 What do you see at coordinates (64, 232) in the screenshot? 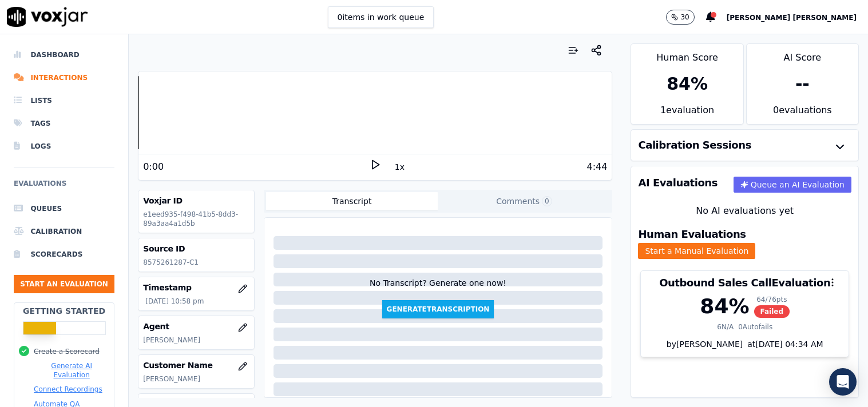
I see `li: Calibration` at bounding box center [64, 232].